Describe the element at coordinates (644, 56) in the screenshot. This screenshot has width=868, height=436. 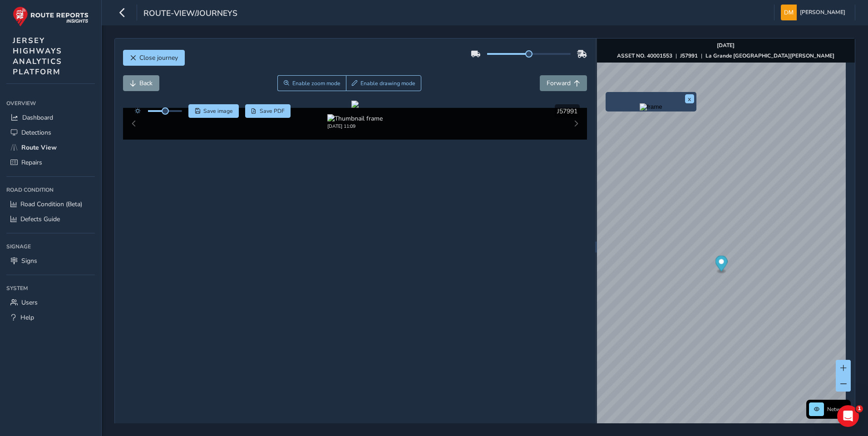
I see `strong: ASSET NO. 40001553` at that location.